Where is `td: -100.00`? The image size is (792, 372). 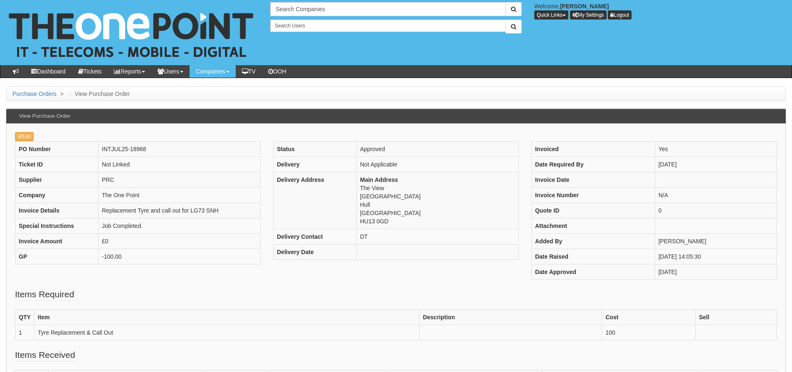
td: -100.00 is located at coordinates (180, 257).